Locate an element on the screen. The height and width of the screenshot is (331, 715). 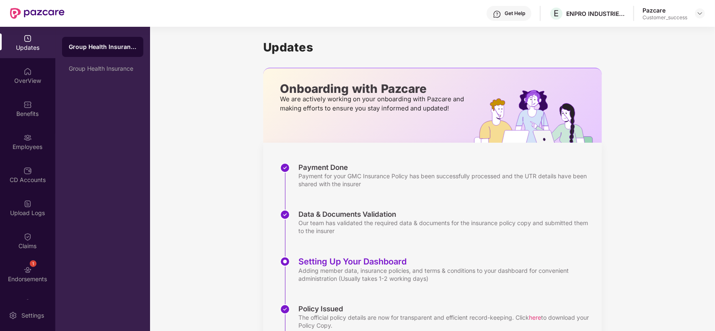
span: E is located at coordinates (556, 13).